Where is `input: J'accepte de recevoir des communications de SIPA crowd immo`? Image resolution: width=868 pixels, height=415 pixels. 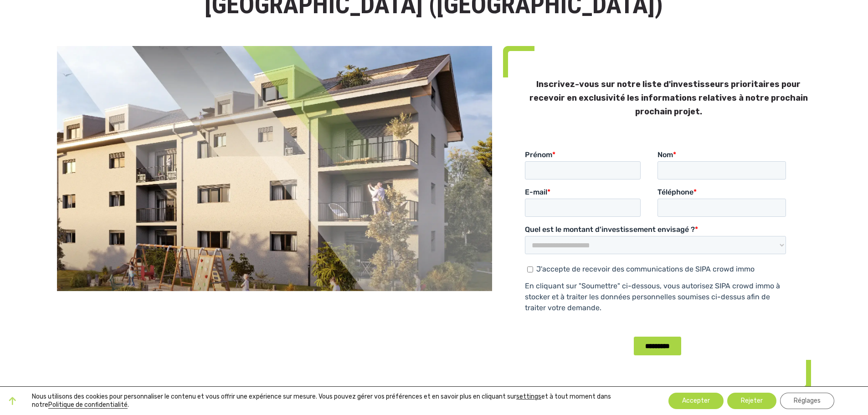 input: J'accepte de recevoir des communications de SIPA crowd immo is located at coordinates (5, 119).